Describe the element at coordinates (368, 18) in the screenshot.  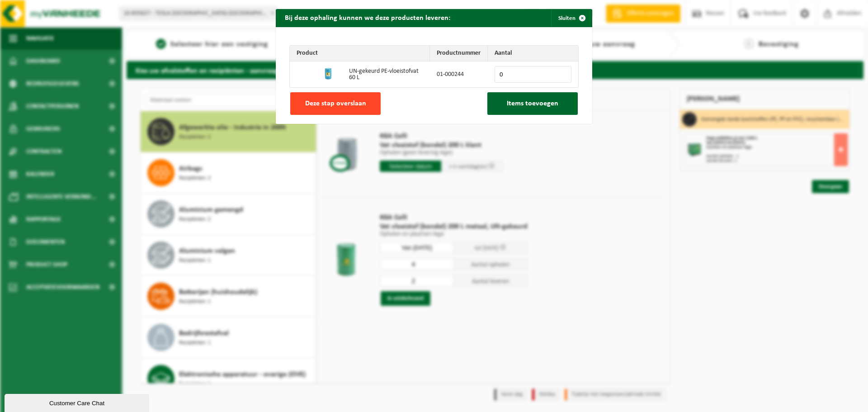
I see `h2: Bij deze ophaling kunnen we deze producten leveren:` at that location.